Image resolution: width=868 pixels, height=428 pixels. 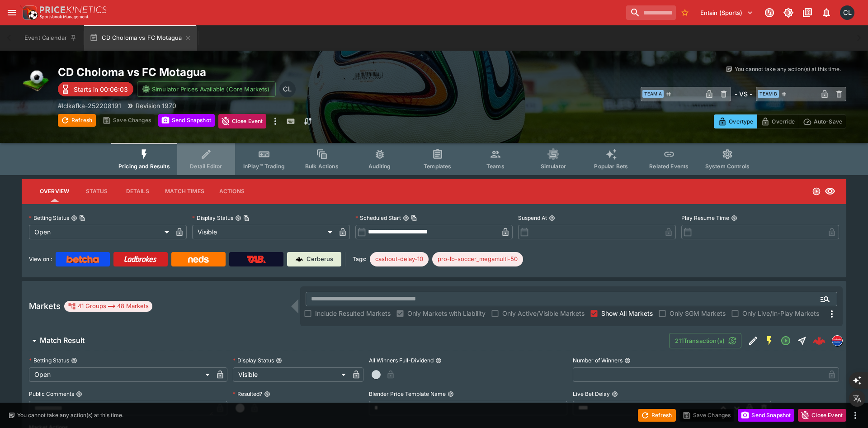 I want to click on button: SGM Enabled, so click(x=769, y=341).